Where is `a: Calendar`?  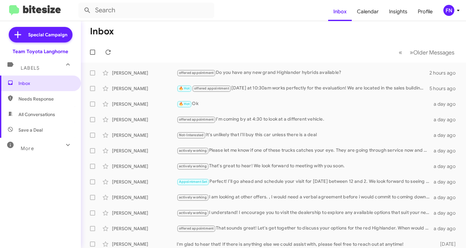 a: Calendar is located at coordinates (368, 12).